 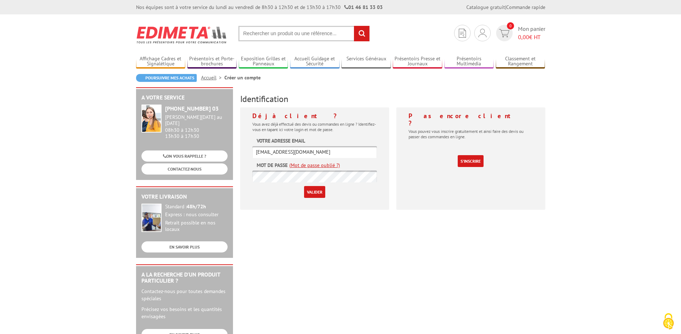 I want to click on h4: Pas encore client ?, so click(x=470, y=119).